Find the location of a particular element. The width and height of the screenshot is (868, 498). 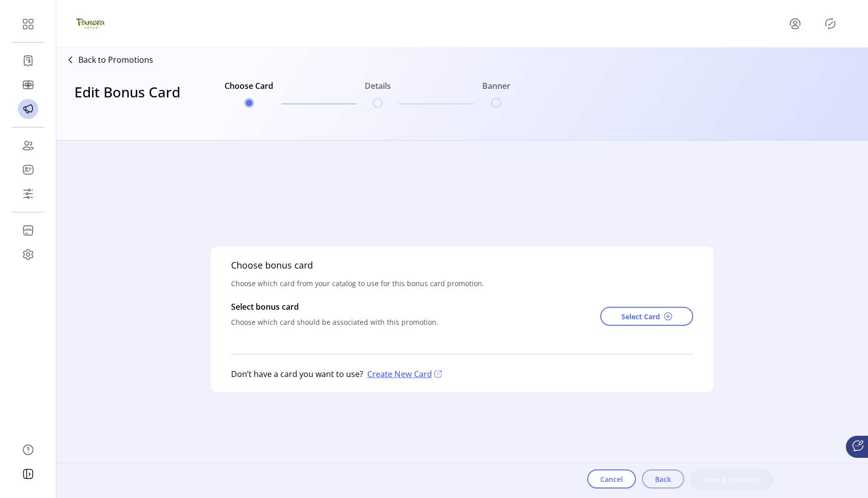

span: Cancel is located at coordinates (611, 479).